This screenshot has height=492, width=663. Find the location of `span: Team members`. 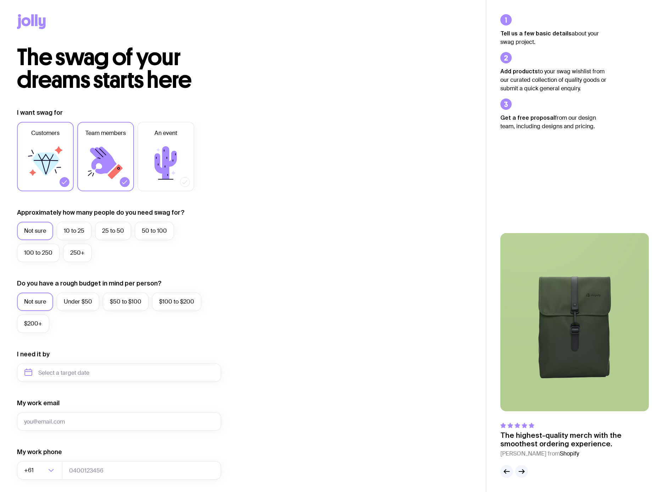

span: Team members is located at coordinates (106, 133).